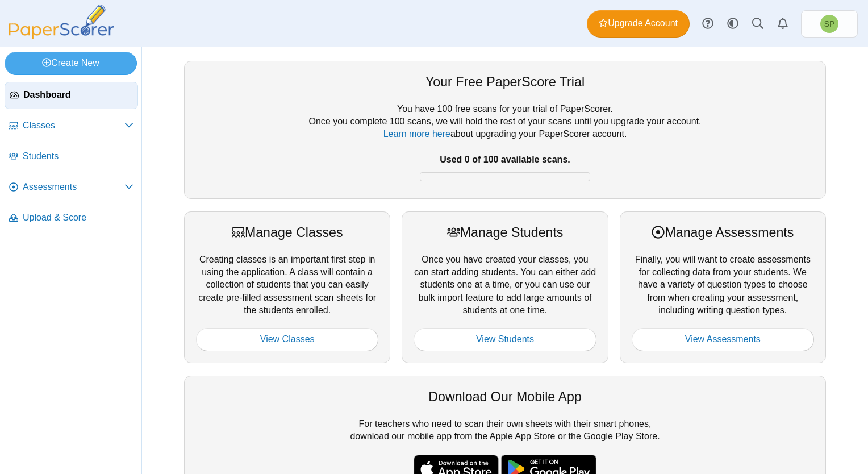 The width and height of the screenshot is (868, 474). I want to click on a: Learn more here, so click(417, 133).